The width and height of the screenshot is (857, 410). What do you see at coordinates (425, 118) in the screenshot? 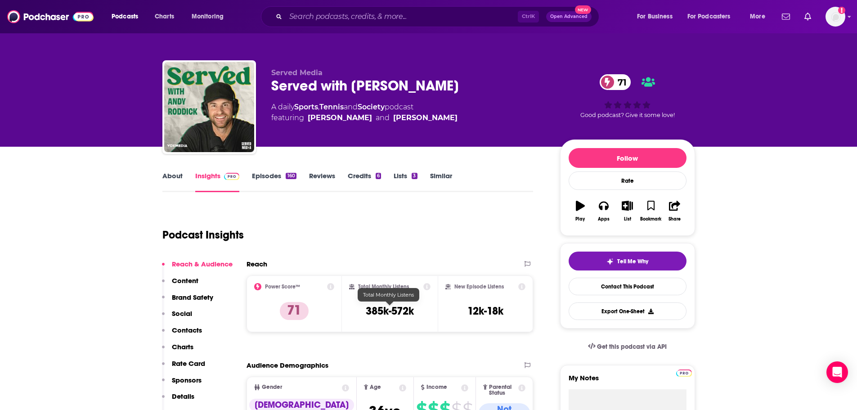
I see `a: Jon Wertheim` at bounding box center [425, 118].